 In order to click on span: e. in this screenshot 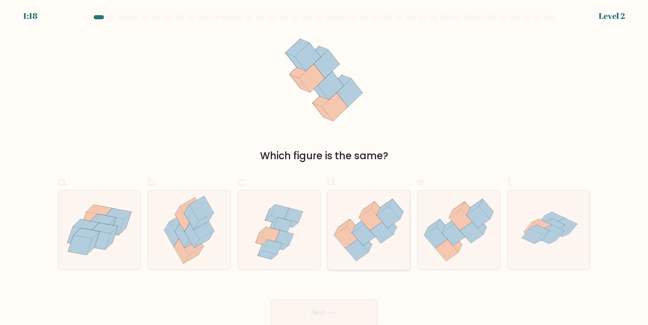, I will do `click(421, 182)`.